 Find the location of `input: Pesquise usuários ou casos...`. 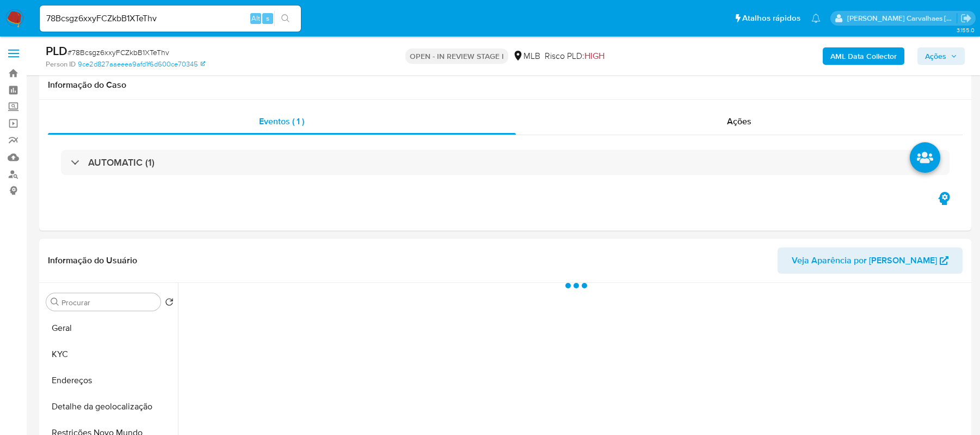

input: Pesquise usuários ou casos... is located at coordinates (171, 19).